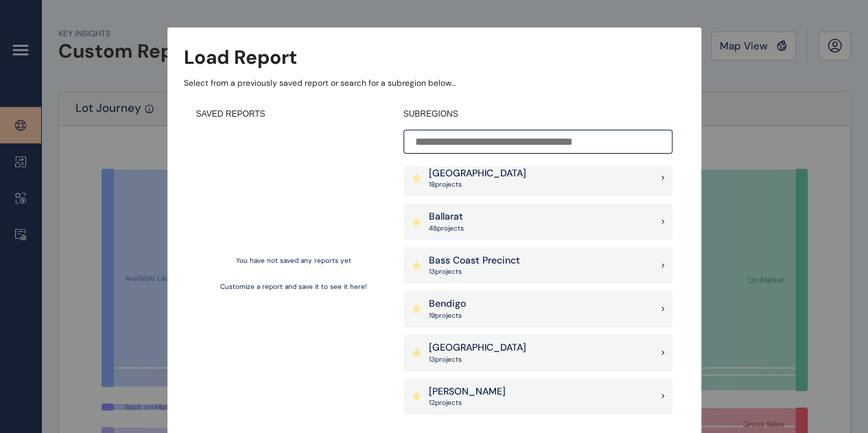 The image size is (868, 433). What do you see at coordinates (477, 185) in the screenshot?
I see `p: 18 project s` at bounding box center [477, 185].